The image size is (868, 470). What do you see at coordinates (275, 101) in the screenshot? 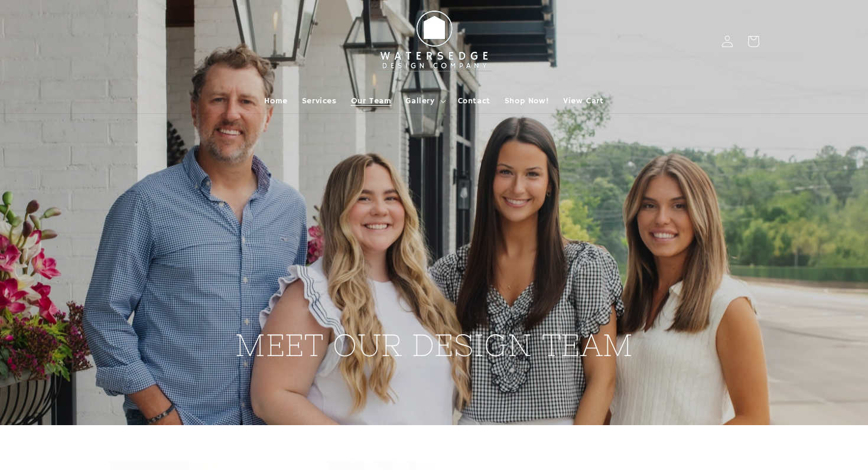
I see `span: Home` at bounding box center [275, 101].